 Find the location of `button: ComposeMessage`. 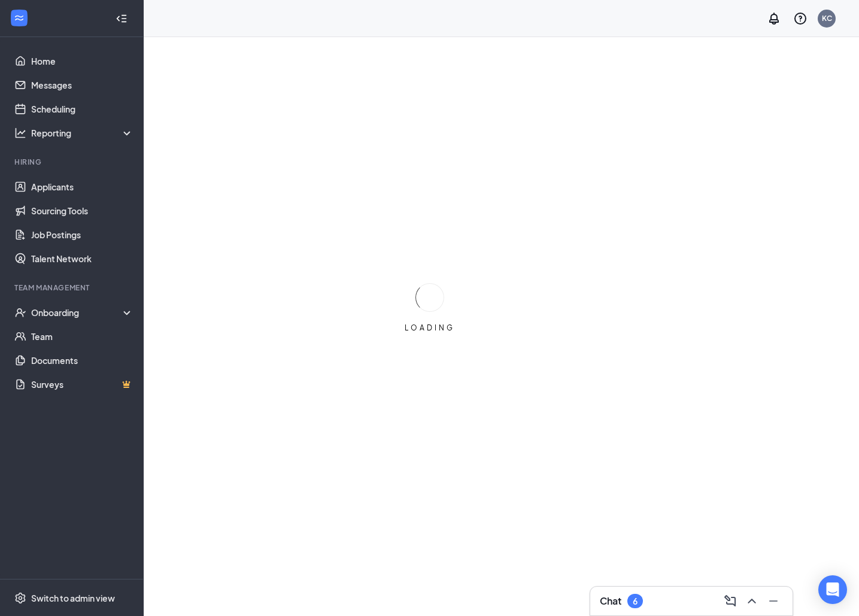

button: ComposeMessage is located at coordinates (730, 601).